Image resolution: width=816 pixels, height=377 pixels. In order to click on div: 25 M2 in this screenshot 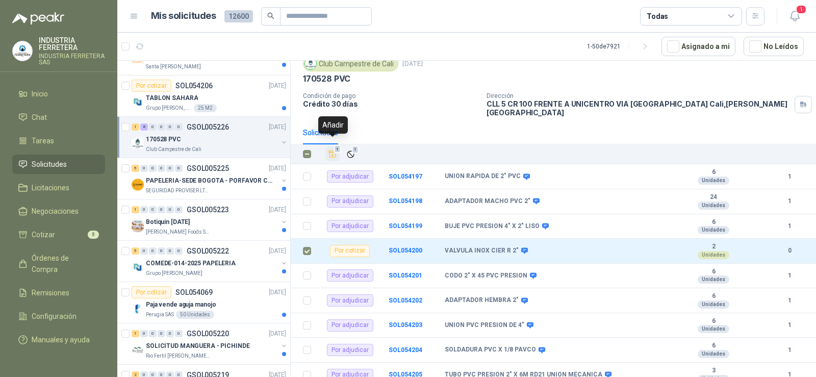, I will do `click(205, 108)`.